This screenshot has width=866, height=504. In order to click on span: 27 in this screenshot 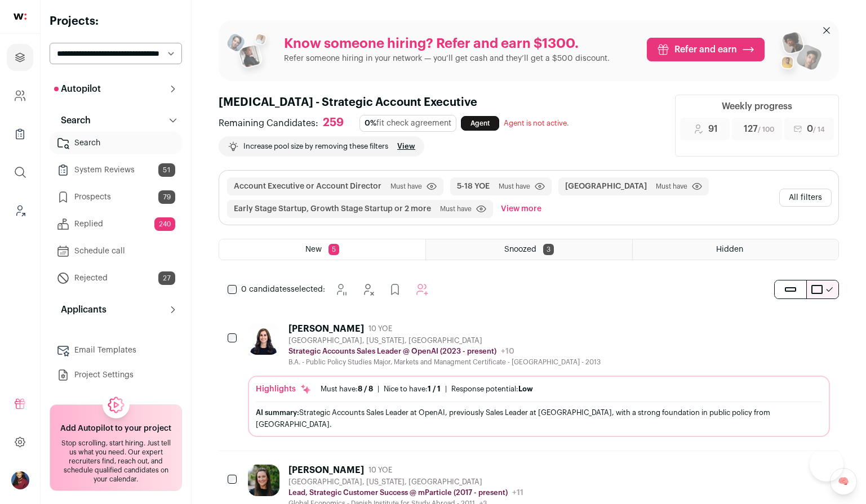, I will do `click(167, 278)`.